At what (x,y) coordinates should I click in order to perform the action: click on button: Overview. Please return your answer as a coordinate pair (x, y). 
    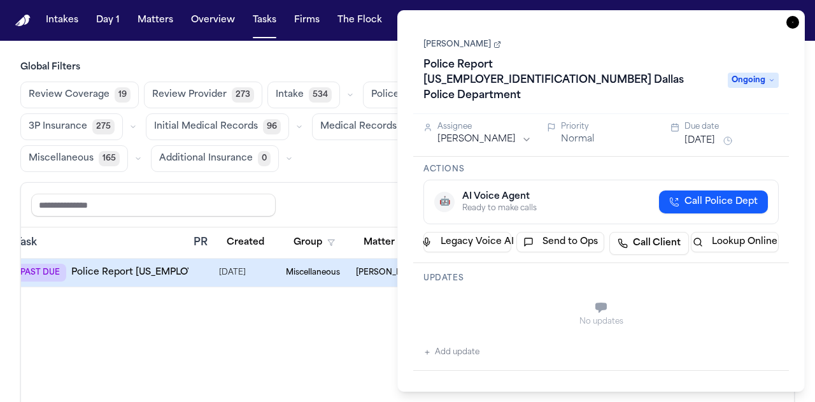
    Looking at the image, I should click on (213, 20).